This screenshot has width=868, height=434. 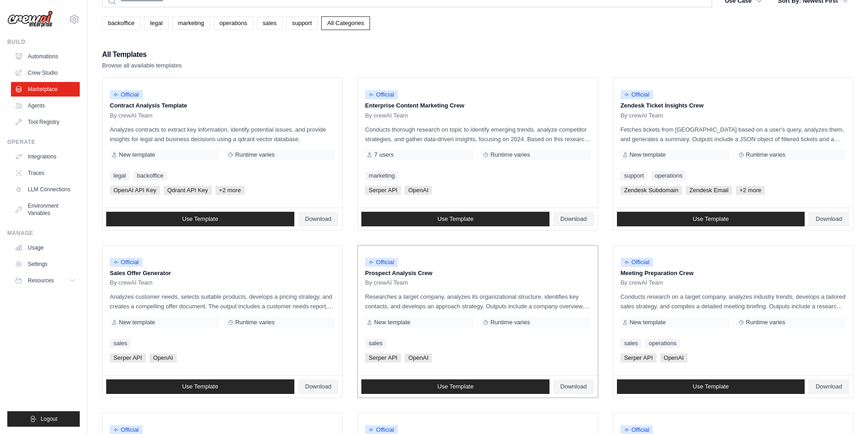 What do you see at coordinates (44, 42) in the screenshot?
I see `div: Build` at bounding box center [44, 42].